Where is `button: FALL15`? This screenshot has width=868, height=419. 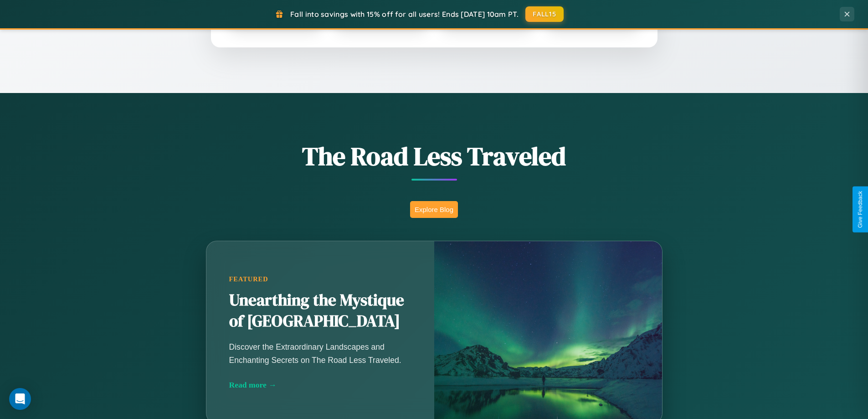 button: FALL15 is located at coordinates (545, 14).